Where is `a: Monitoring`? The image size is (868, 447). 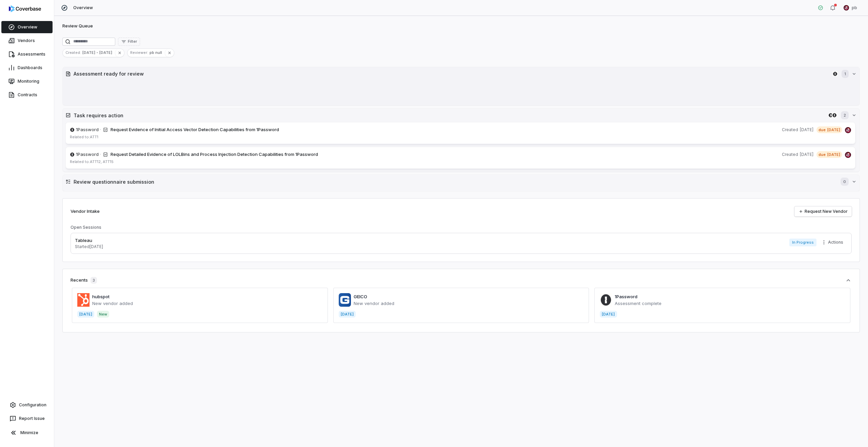
a: Monitoring is located at coordinates (27, 81).